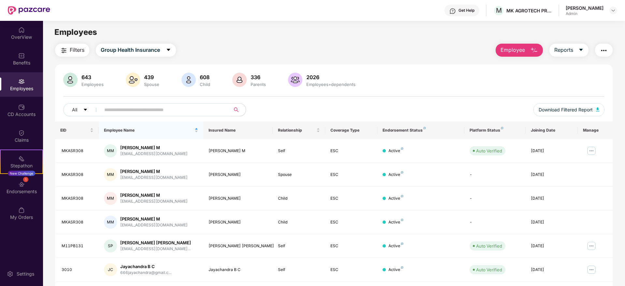 This screenshot has height=286, width=625. Describe the element at coordinates (258, 77) in the screenshot. I see `div: 336` at that location.